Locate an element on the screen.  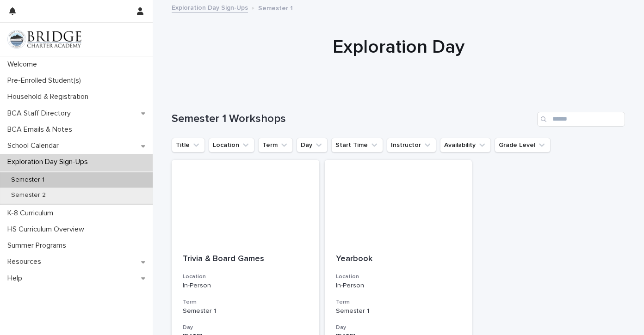
p: K-8 Curriculum is located at coordinates (32, 213).